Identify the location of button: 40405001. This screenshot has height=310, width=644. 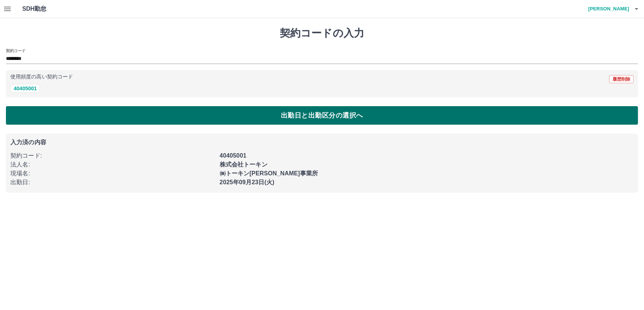
(25, 88).